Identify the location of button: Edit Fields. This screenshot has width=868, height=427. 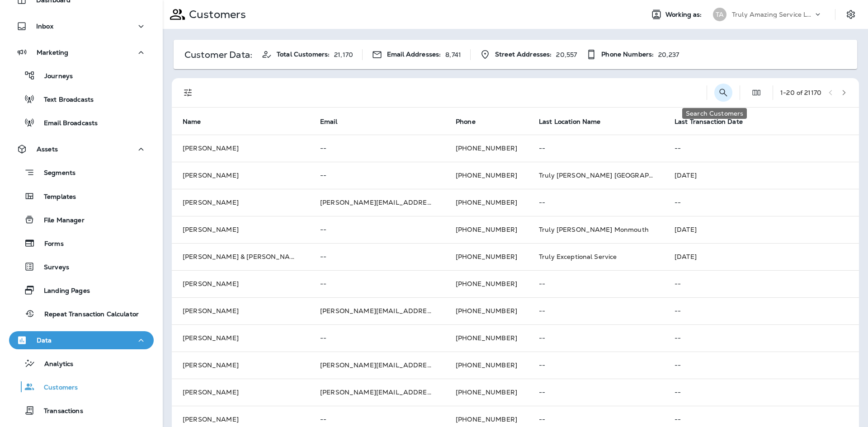
(756, 93).